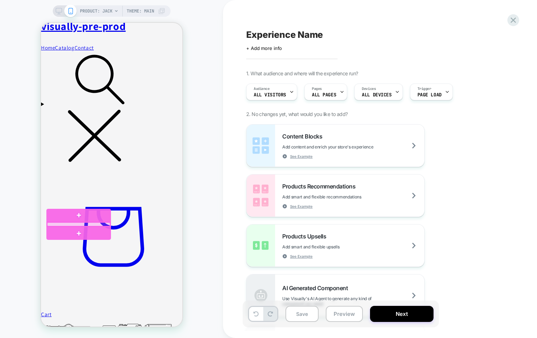  Describe the element at coordinates (321, 186) in the screenshot. I see `span: Products Recommendations` at that location.